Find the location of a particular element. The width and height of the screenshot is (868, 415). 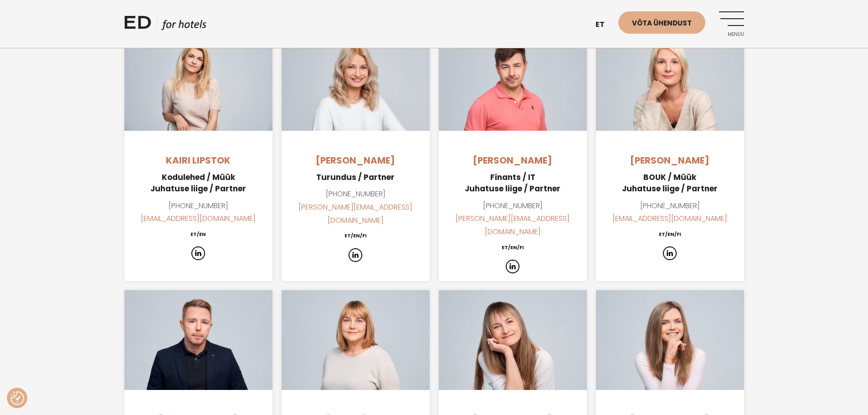

h5: BOUK / Müük Juhatuse liige / Partner is located at coordinates (670, 183).